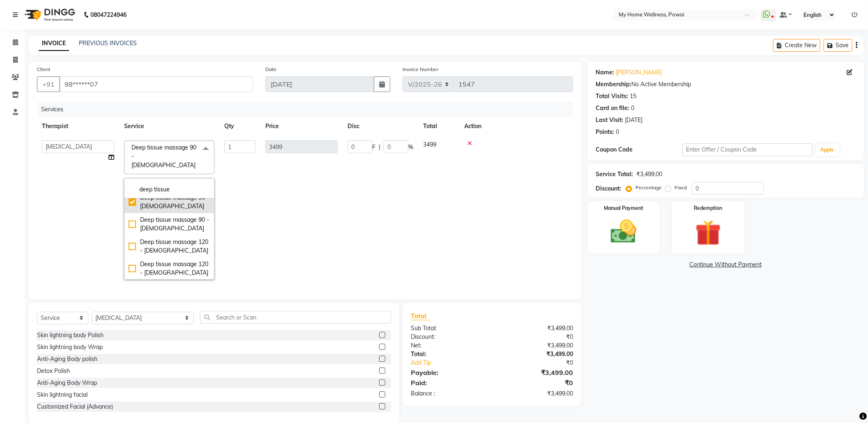 The height and width of the screenshot is (423, 868). I want to click on th: Therapist, so click(78, 126).